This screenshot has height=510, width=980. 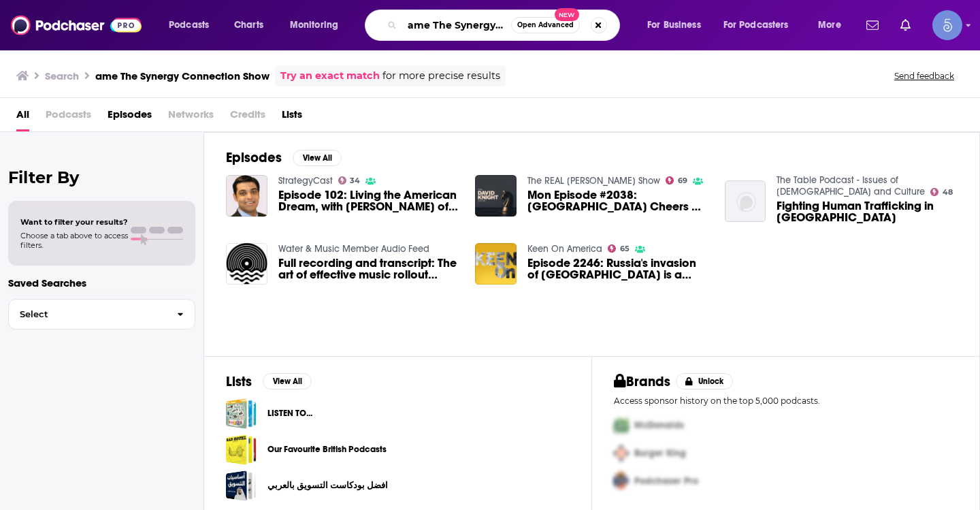 What do you see at coordinates (246, 195) in the screenshot?
I see `img: Episode 102: Living the American Dream, with Nitin Chhoda of Total Activation LLC` at bounding box center [246, 195].